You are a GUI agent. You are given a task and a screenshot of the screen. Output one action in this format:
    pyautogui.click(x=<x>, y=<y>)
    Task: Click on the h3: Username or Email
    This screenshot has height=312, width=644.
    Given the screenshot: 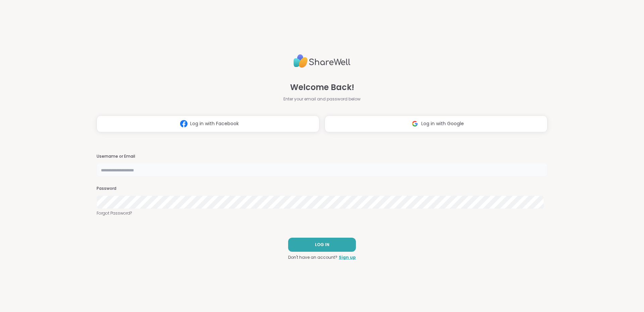 What is the action you would take?
    pyautogui.click(x=322, y=156)
    